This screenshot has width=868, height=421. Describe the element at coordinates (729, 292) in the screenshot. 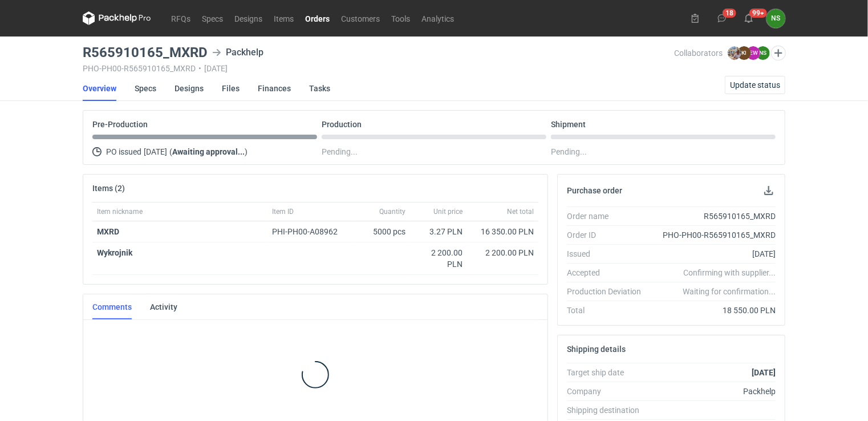

I see `em: Waiting for confirmation...` at that location.